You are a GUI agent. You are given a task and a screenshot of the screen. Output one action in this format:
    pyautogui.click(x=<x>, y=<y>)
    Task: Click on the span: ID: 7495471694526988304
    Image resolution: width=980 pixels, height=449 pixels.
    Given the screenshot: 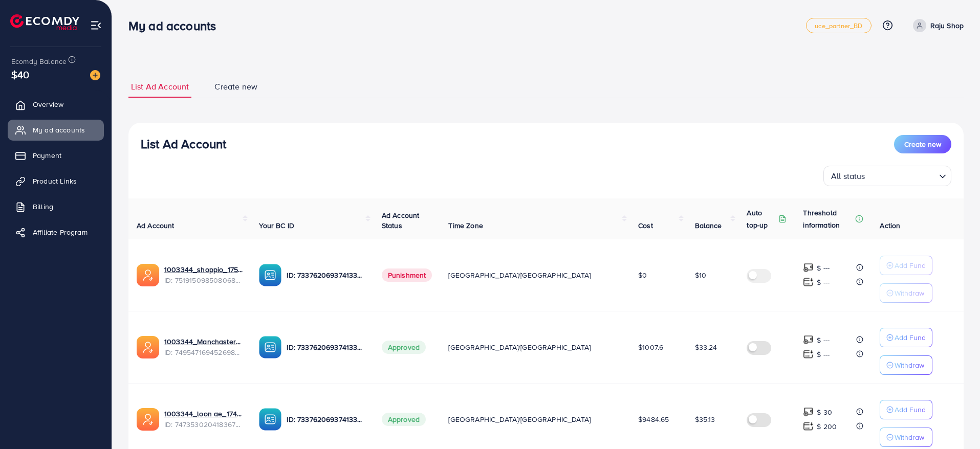 What is the action you would take?
    pyautogui.click(x=203, y=353)
    